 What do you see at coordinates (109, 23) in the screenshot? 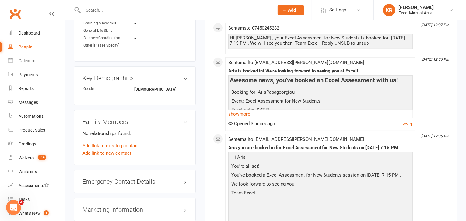
I see `div: Learning a new skill` at bounding box center [109, 23].